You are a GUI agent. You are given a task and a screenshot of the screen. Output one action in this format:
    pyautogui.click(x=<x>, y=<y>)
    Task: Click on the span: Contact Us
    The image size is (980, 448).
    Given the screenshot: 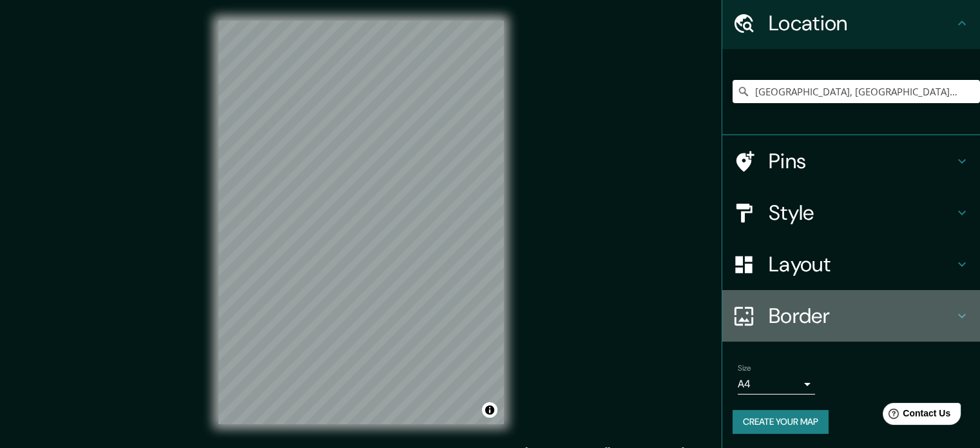 What is the action you would take?
    pyautogui.click(x=61, y=16)
    